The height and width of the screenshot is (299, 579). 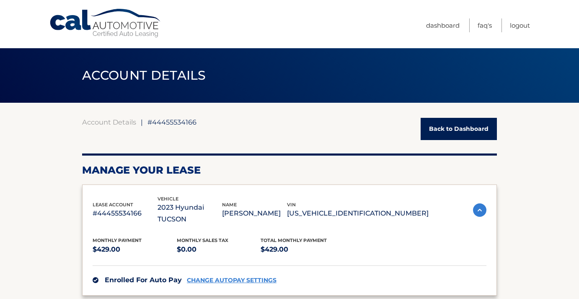 What do you see at coordinates (219, 249) in the screenshot?
I see `p: $0.00` at bounding box center [219, 249].